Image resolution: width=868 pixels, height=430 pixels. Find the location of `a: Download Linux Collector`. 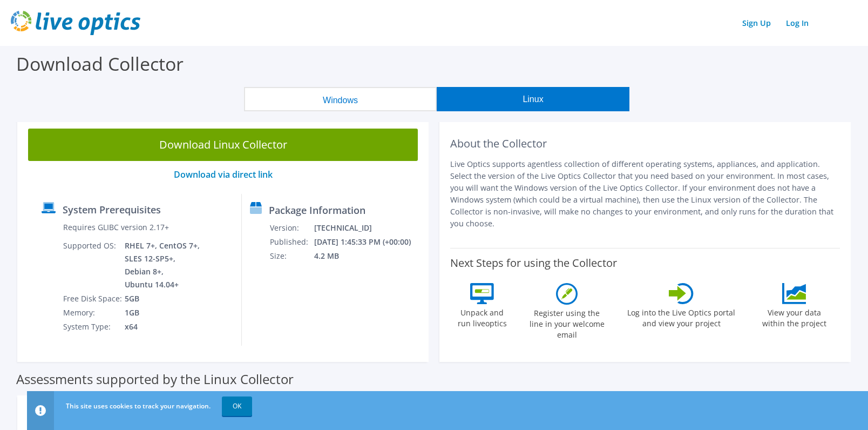

a: Download Linux Collector is located at coordinates (223, 145).